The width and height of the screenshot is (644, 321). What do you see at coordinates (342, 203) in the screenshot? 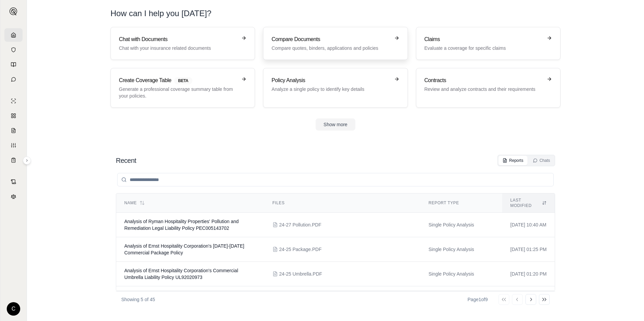
I see `th: Files` at bounding box center [342, 203].